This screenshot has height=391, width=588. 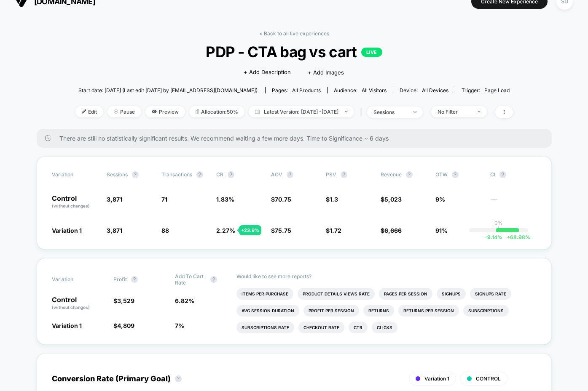 What do you see at coordinates (283, 199) in the screenshot?
I see `span: 70.75` at bounding box center [283, 199].